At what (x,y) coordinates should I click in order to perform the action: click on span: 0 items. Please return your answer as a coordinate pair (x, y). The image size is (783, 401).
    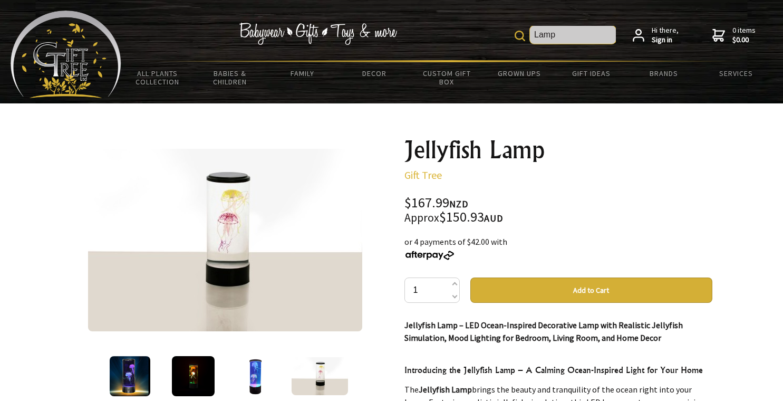
    Looking at the image, I should click on (744, 35).